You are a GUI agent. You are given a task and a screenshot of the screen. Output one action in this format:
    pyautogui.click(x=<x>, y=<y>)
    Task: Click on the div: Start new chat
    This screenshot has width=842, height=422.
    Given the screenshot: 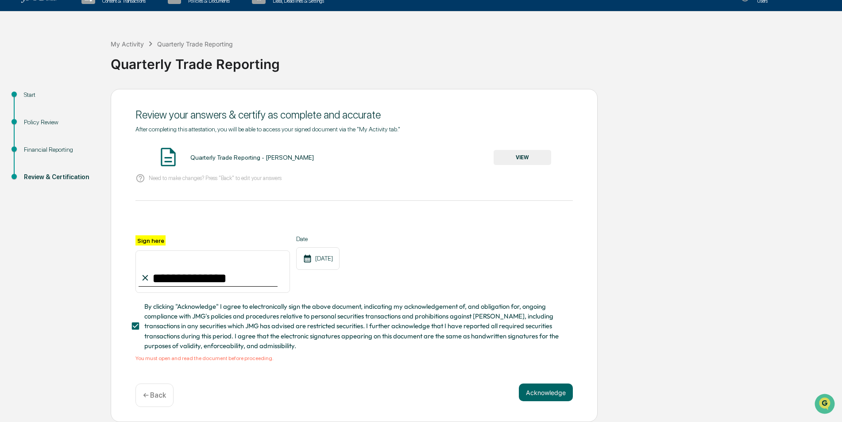 What is the action you would take?
    pyautogui.click(x=88, y=72)
    